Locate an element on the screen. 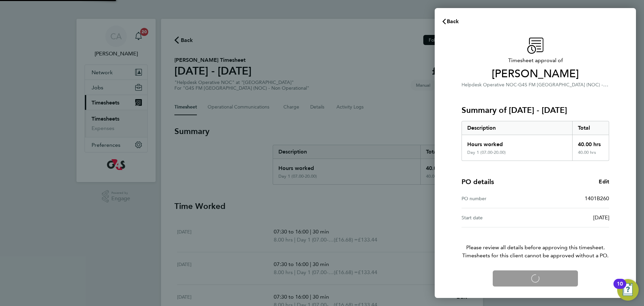 The image size is (644, 306). div: Total is located at coordinates (591, 128).